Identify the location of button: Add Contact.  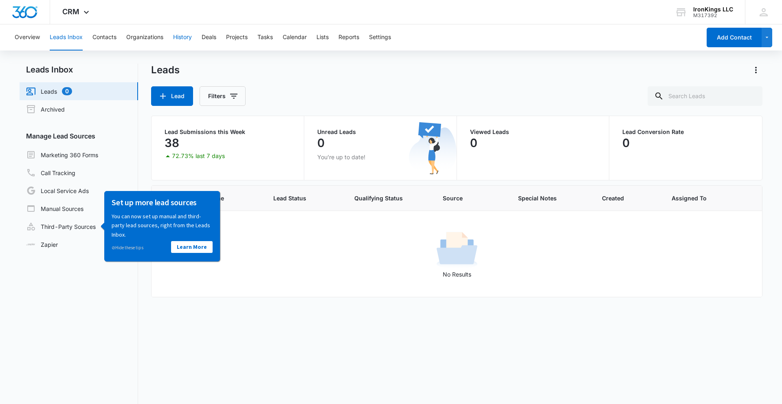
(733, 37).